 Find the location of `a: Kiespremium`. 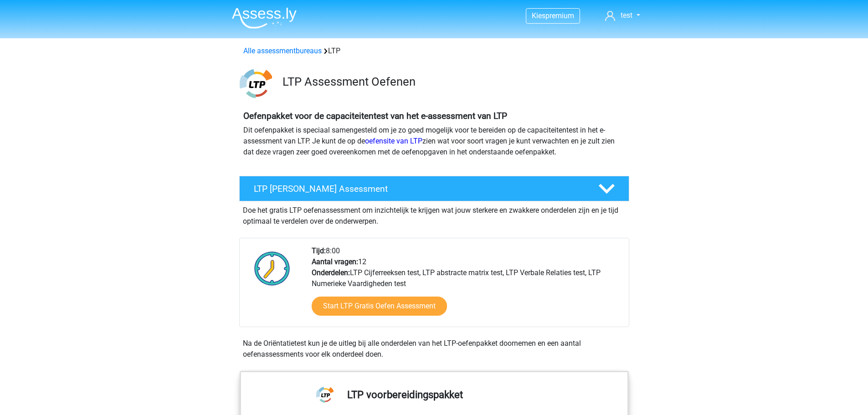

a: Kiespremium is located at coordinates (553, 15).